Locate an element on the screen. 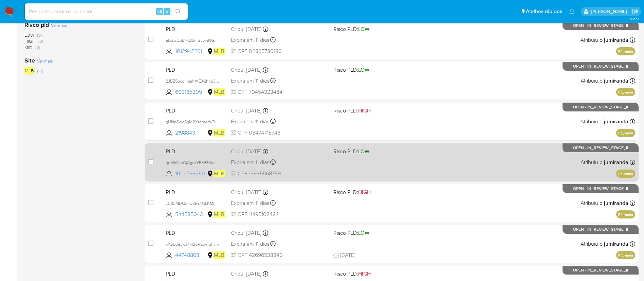 This screenshot has height=281, width=644. span: 3.163.0 is located at coordinates (635, 19).